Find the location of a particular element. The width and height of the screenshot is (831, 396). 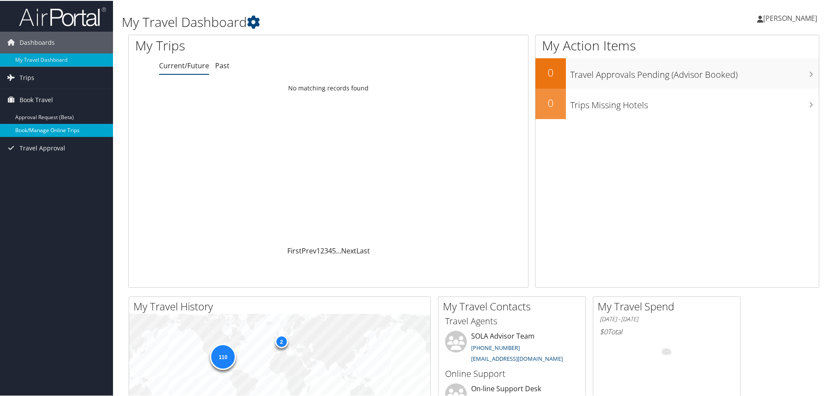

a: Prev is located at coordinates (309, 250).